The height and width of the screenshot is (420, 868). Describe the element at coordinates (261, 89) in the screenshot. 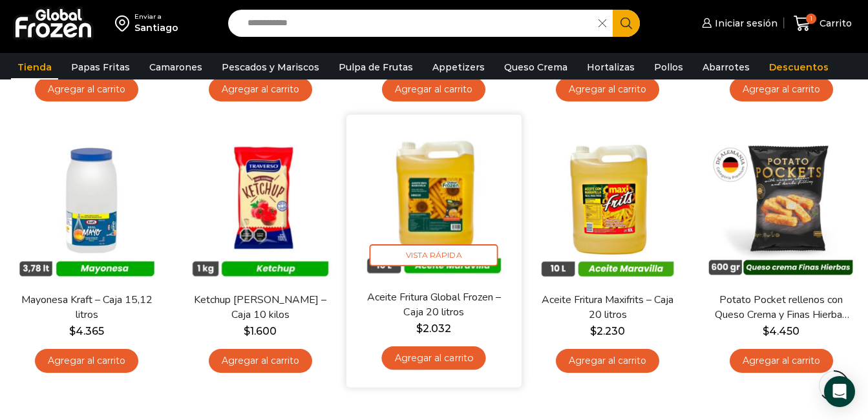

I see `a: Agregar al carrito: “Papas Fritas 12x12mm - Formato 1 kg - Caja 10 kg”` at that location.